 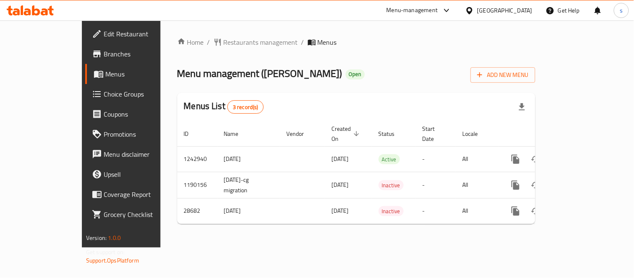 What do you see at coordinates (191, 42) in the screenshot?
I see `a: Home` at bounding box center [191, 42].